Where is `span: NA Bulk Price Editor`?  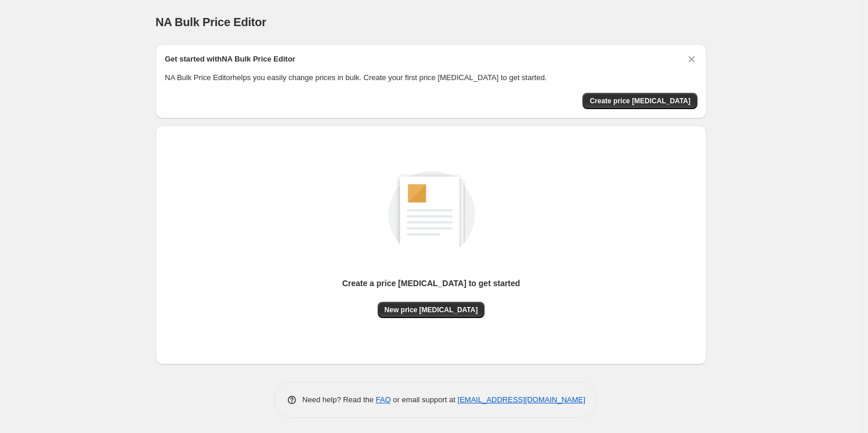 span: NA Bulk Price Editor is located at coordinates (211, 22).